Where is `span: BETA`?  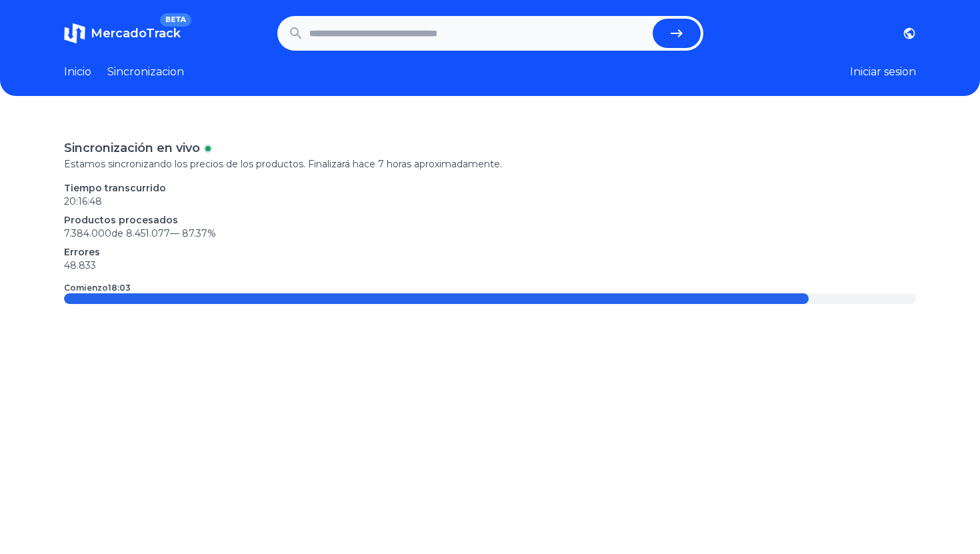 span: BETA is located at coordinates (175, 20).